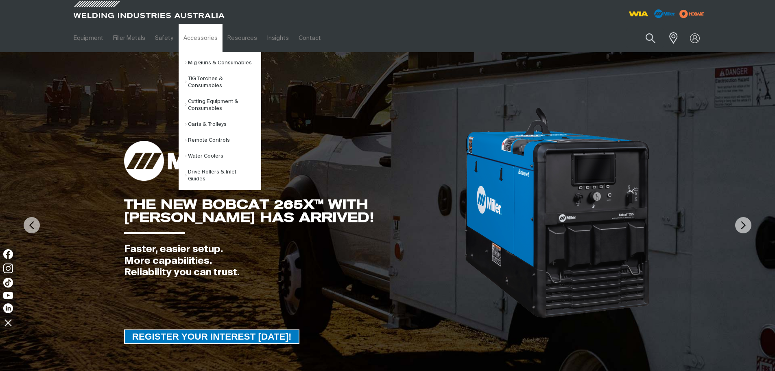 The height and width of the screenshot is (371, 775). What do you see at coordinates (277, 38) in the screenshot?
I see `a: Insights` at bounding box center [277, 38].